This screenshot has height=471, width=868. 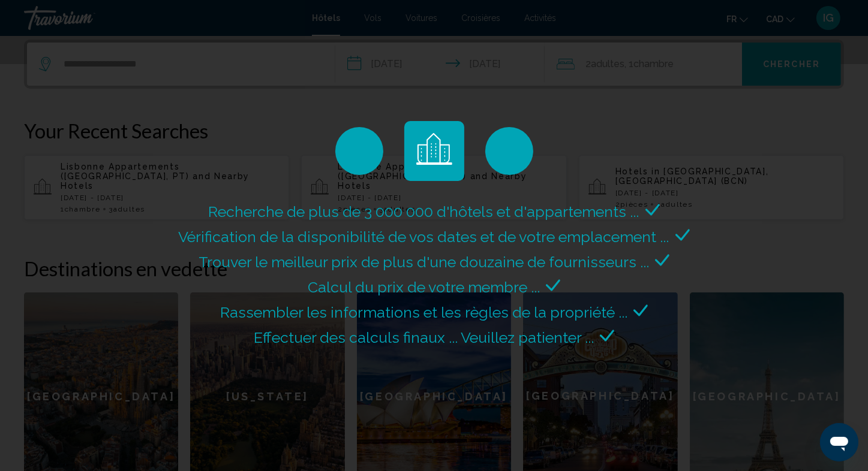 I want to click on span: Trouver le meilleur prix de plus d'une douzaine de fournisseurs ..., so click(x=423, y=262).